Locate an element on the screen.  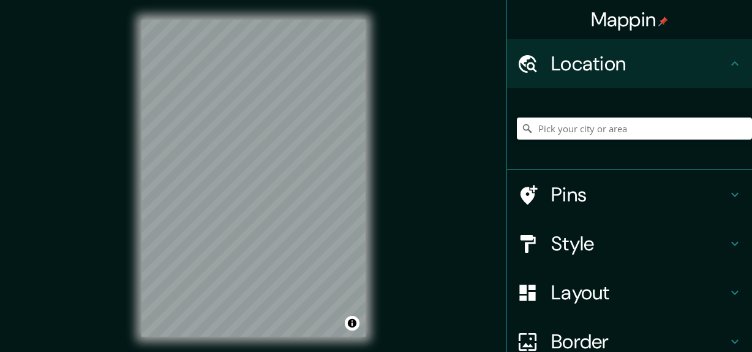
div: Style is located at coordinates (629, 244).